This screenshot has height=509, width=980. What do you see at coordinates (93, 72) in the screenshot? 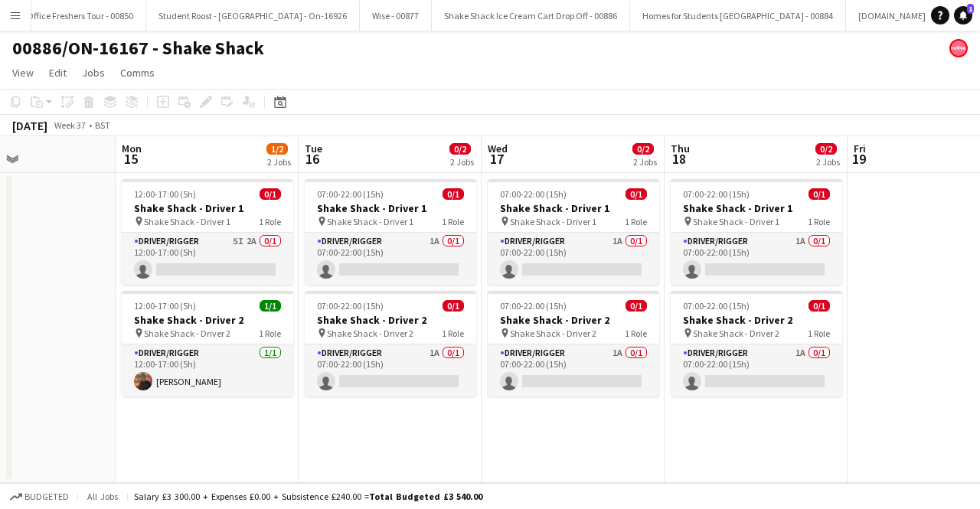
I see `a: Jobs` at bounding box center [93, 72].